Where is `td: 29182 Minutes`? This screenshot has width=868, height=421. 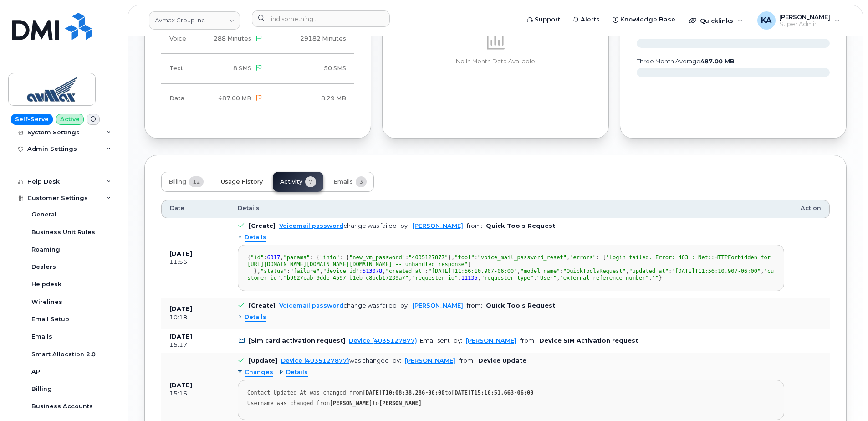 td: 29182 Minutes is located at coordinates (312, 39).